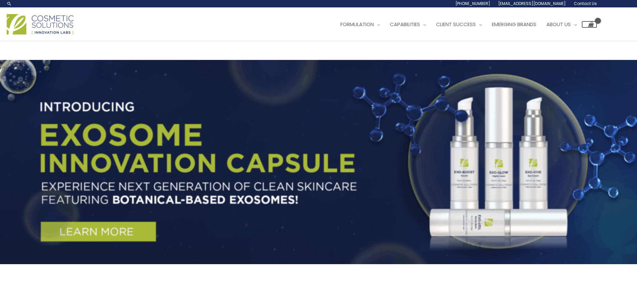 The width and height of the screenshot is (637, 305). What do you see at coordinates (514, 24) in the screenshot?
I see `a: Emerging Brands` at bounding box center [514, 24].